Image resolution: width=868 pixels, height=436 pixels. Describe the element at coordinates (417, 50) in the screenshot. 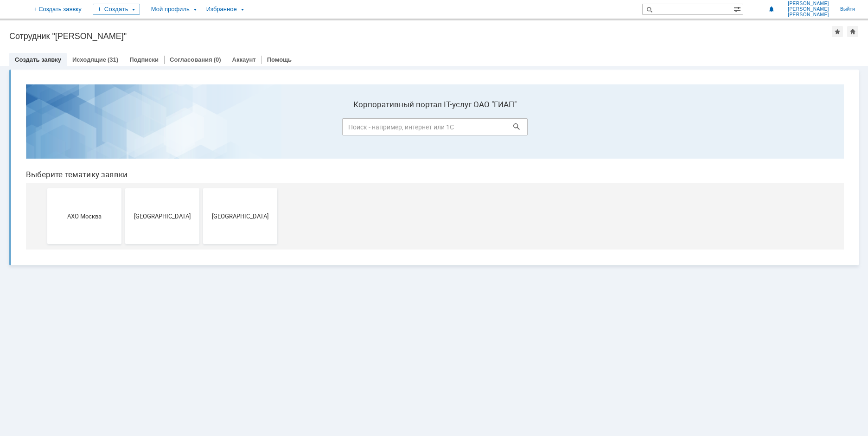

I see `input: Поиск - например, интернет или 1С` at that location.